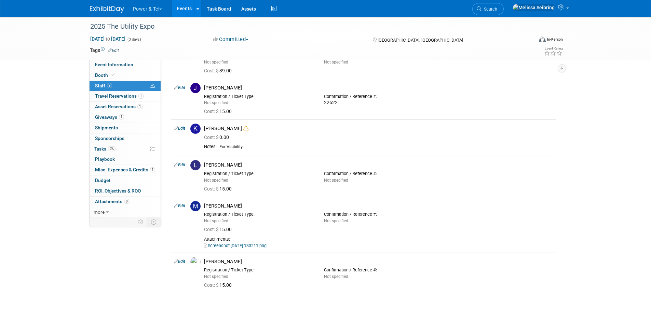 The width and height of the screenshot is (651, 311). I want to click on img: Format-Inperson.png, so click(543, 39).